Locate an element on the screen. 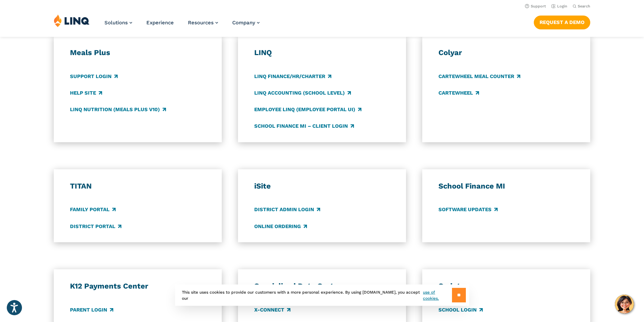 Image resolution: width=644 pixels, height=322 pixels. h3: TITAN is located at coordinates (138, 186).